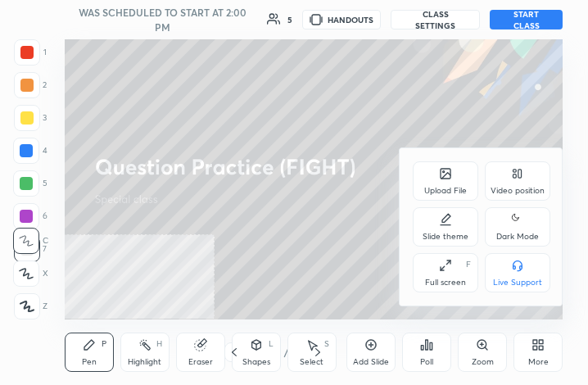 The height and width of the screenshot is (385, 588). What do you see at coordinates (468, 265) in the screenshot?
I see `div: F` at bounding box center [468, 265].